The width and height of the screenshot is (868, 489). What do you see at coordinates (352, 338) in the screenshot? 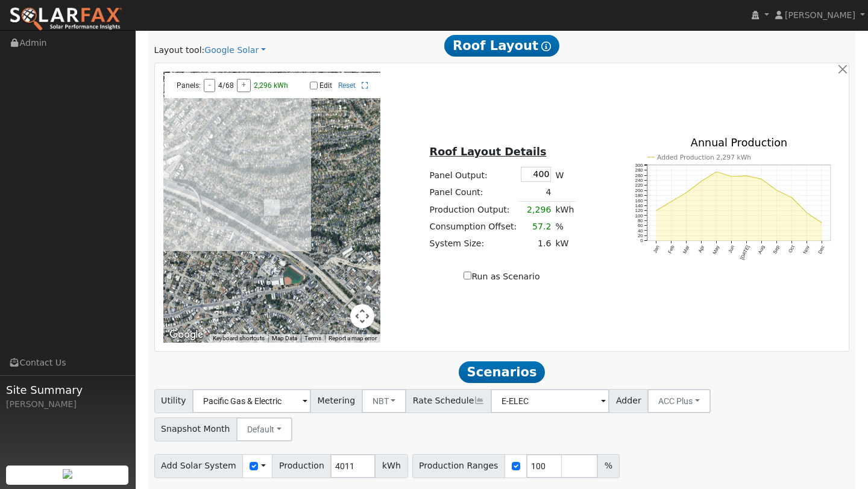
I see `a: Report a map error` at bounding box center [352, 338].